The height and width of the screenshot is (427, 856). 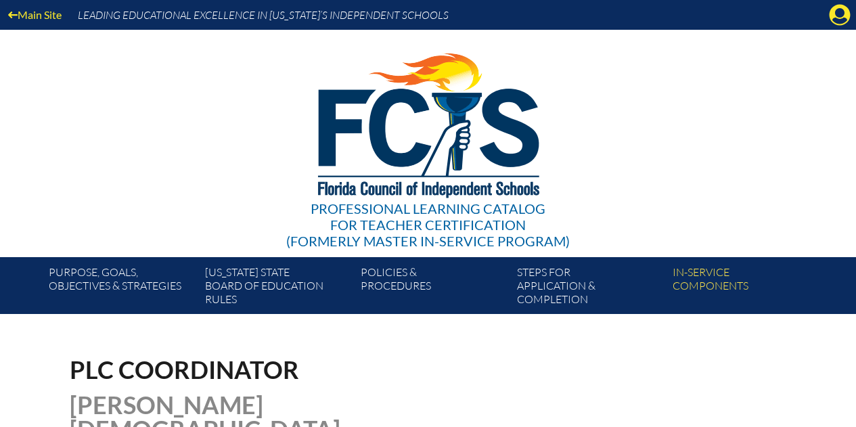 I want to click on span: PLC Coordinator, so click(x=184, y=370).